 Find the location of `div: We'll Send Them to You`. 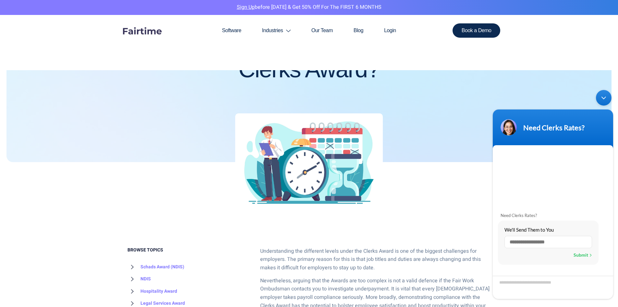

div: We'll Send Them to You is located at coordinates (59, 143).